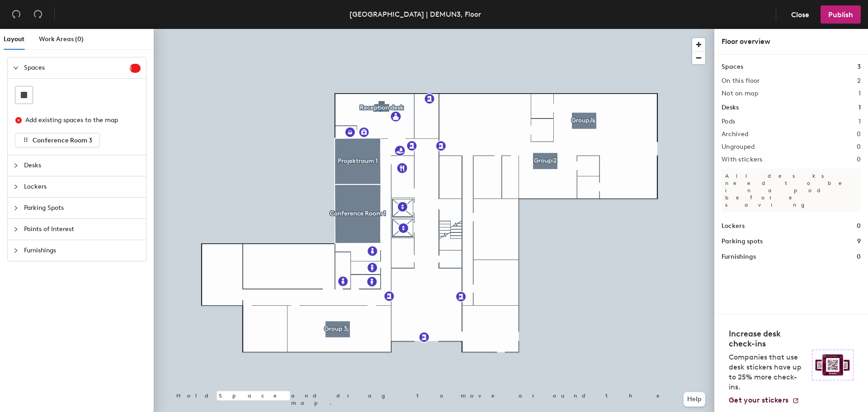 This screenshot has height=412, width=868. I want to click on h2: With stickers, so click(742, 160).